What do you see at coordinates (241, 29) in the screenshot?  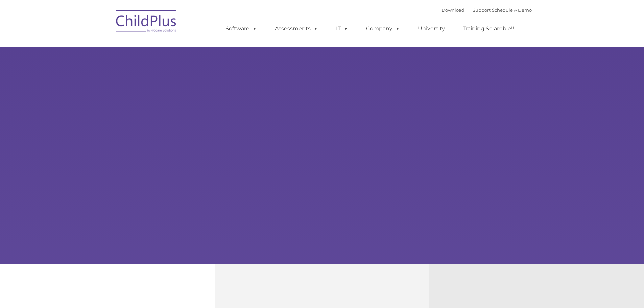 I see `a: Software` at bounding box center [241, 29].